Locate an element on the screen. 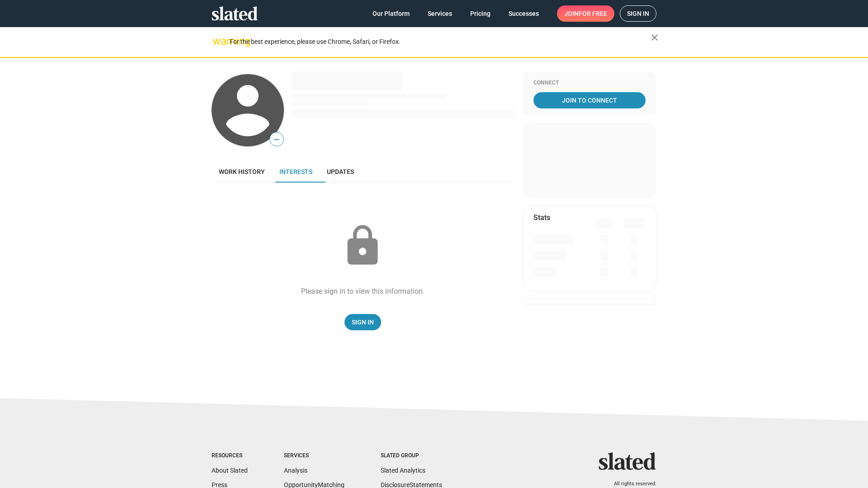  span: Updates is located at coordinates (341, 172).